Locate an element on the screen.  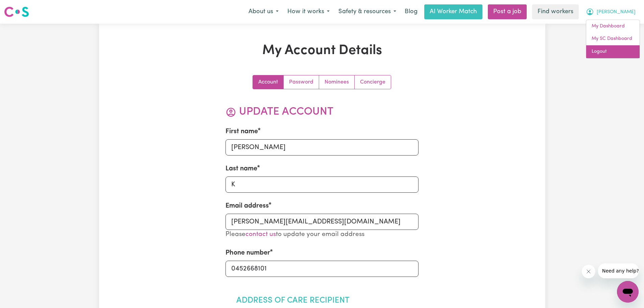
a: Post a job is located at coordinates (507, 12).